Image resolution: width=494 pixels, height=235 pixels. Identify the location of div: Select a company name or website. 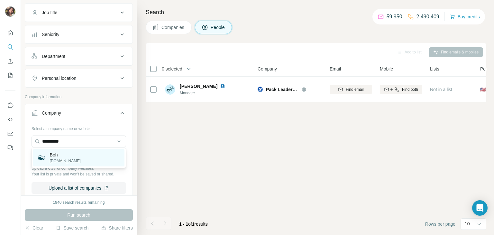
(79, 127).